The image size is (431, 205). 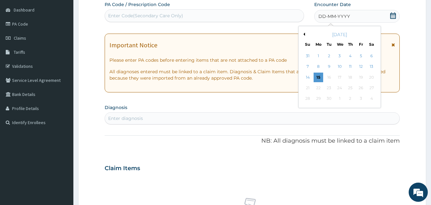 I want to click on div: Th, so click(x=350, y=44).